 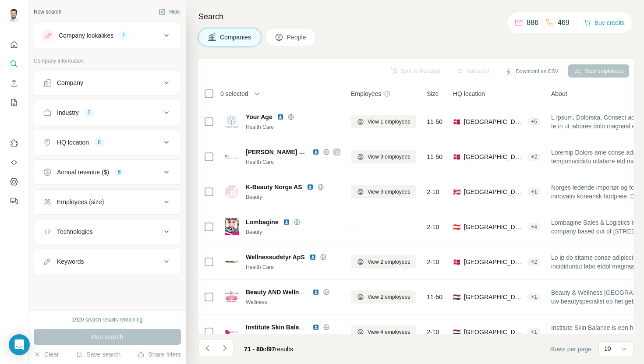 What do you see at coordinates (469, 94) in the screenshot?
I see `span: HQ location` at bounding box center [469, 94].